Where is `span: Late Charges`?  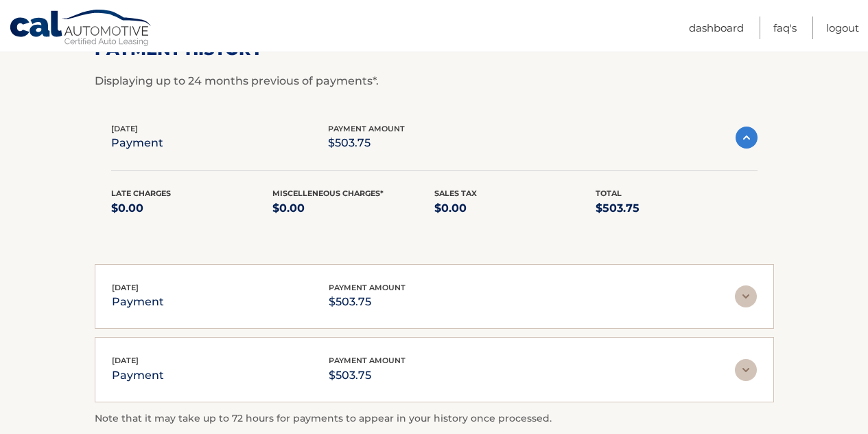
span: Late Charges is located at coordinates (141, 193).